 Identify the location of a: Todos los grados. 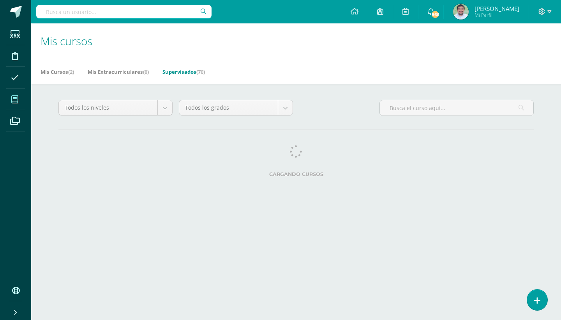
(236, 108).